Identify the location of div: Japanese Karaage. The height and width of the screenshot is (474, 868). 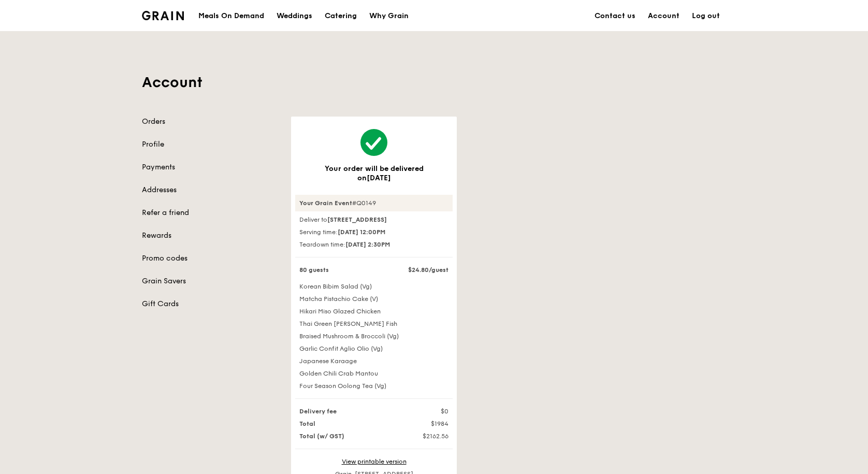
(374, 361).